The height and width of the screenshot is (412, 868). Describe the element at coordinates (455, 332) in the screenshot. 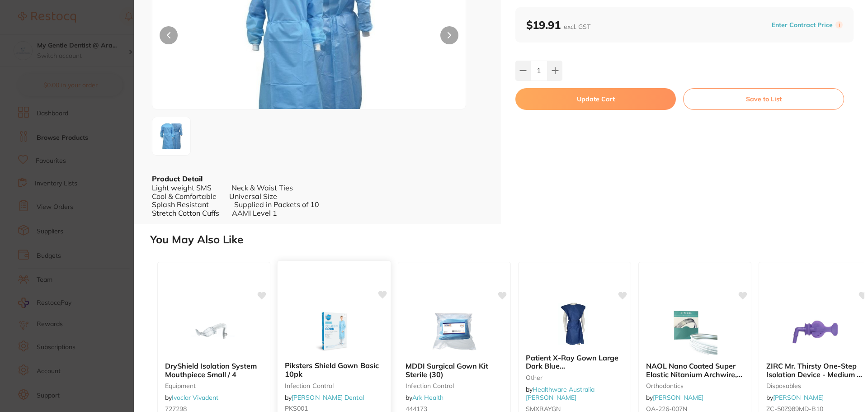

I see `img: MDDI Surgical Gown Kit Sterile (30)` at that location.